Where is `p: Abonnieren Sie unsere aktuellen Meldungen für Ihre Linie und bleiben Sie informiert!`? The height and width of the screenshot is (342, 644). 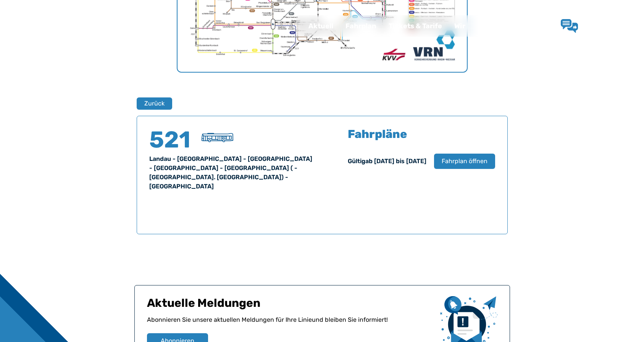 p: Abonnieren Sie unsere aktuellen Meldungen für Ihre Linie und bleiben Sie informiert! is located at coordinates (290, 324).